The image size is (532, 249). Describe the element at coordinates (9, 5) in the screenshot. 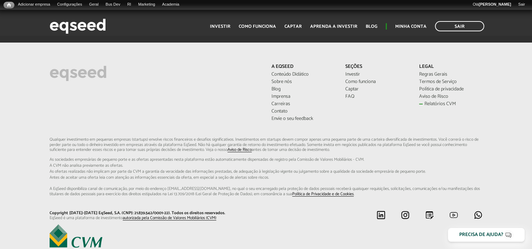

I see `span: Início` at that location.